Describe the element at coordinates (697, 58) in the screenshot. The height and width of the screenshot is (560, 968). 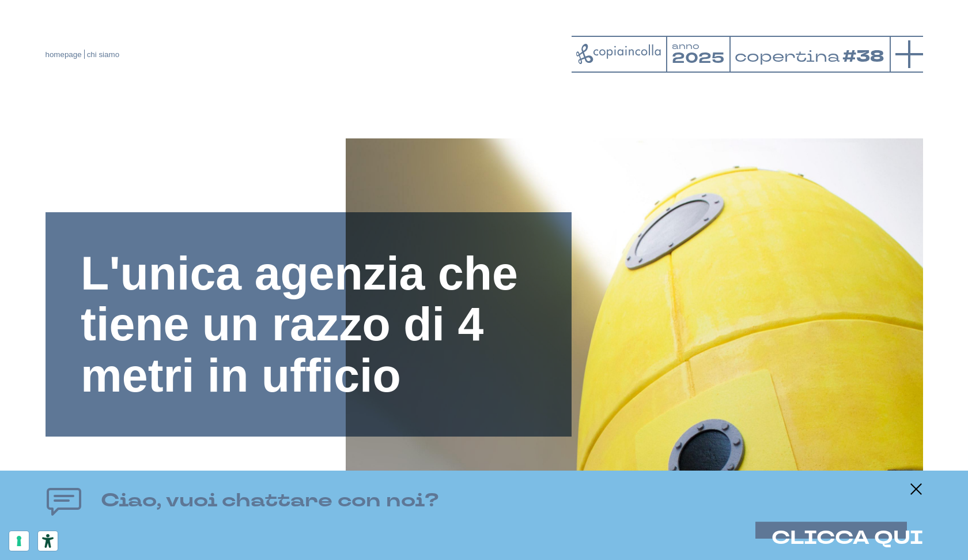
I see `tspan: 2025` at that location.